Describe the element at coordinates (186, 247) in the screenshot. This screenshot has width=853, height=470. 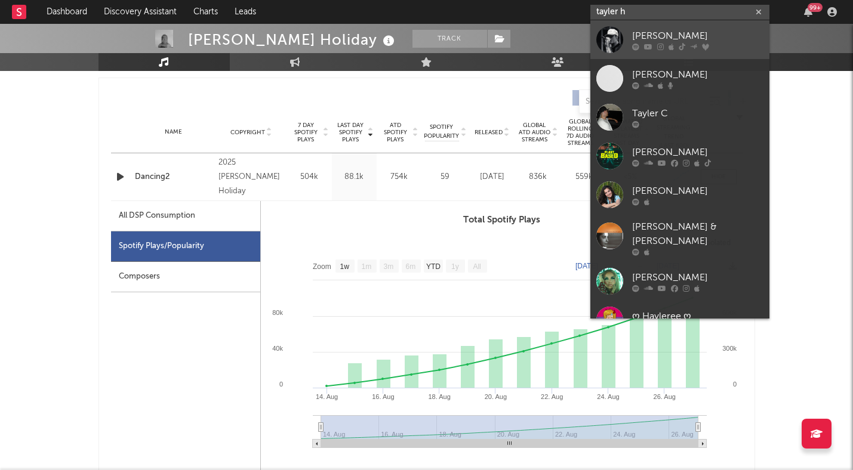
I see `div: Spotify Plays/Popularity` at that location.